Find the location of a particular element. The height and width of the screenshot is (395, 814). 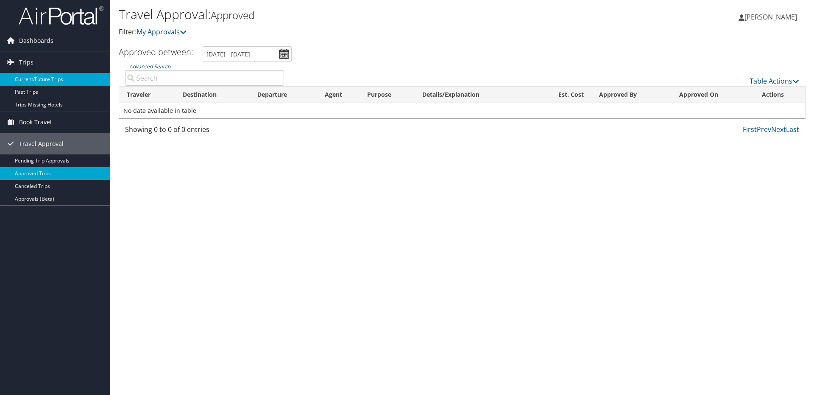

th: Agent is located at coordinates (339, 95).